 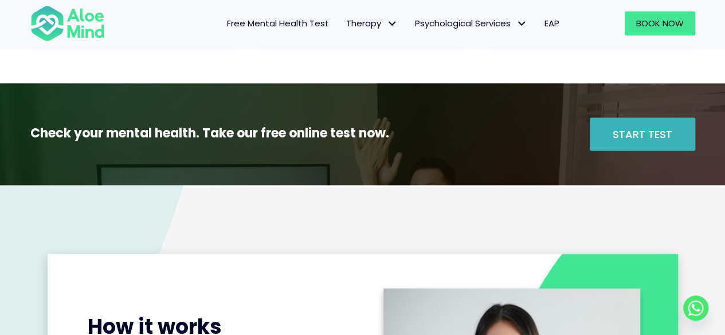 I want to click on span: Therapy: submenu, so click(x=392, y=24).